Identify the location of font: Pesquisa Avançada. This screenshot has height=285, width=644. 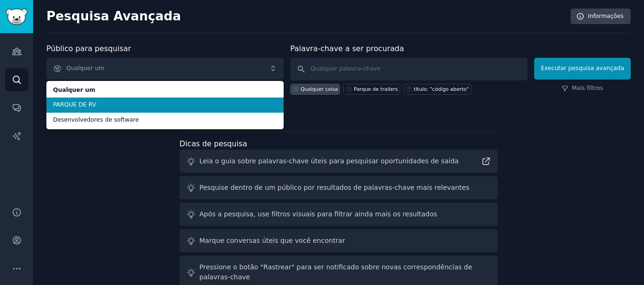
(113, 16).